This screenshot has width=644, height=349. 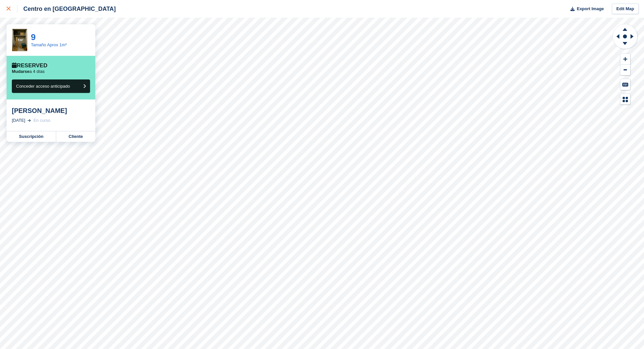 What do you see at coordinates (585, 9) in the screenshot?
I see `button: Export Image` at bounding box center [585, 9].